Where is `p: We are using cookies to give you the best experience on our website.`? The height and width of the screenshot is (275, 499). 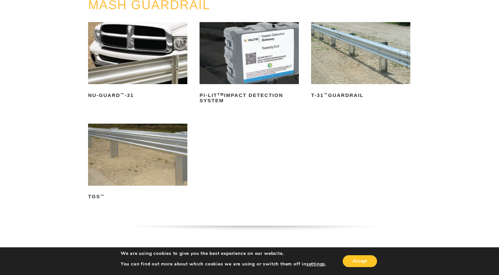 p: We are using cookies to give you the best experience on our website. is located at coordinates (224, 254).